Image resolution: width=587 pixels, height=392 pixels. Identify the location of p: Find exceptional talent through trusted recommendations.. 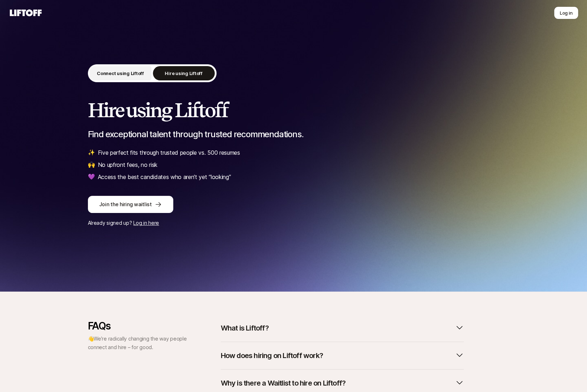
(294, 134).